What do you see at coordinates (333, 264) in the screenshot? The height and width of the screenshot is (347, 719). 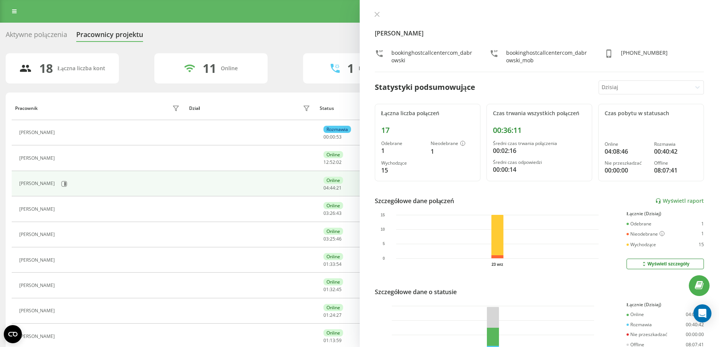 I see `span: 33` at bounding box center [333, 264].